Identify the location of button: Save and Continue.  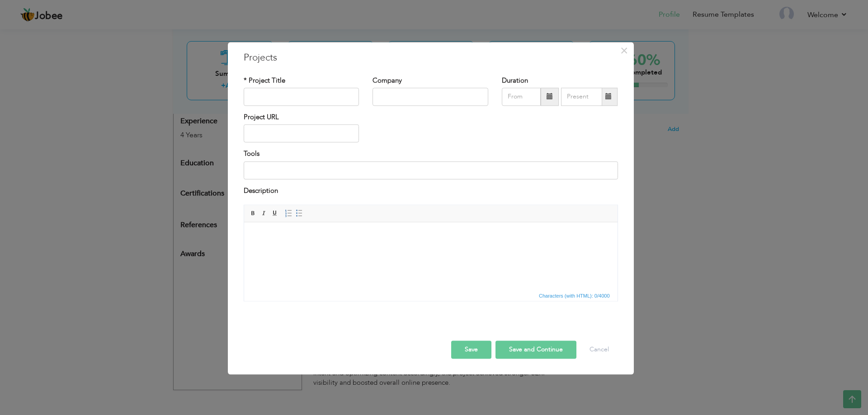
(535, 350).